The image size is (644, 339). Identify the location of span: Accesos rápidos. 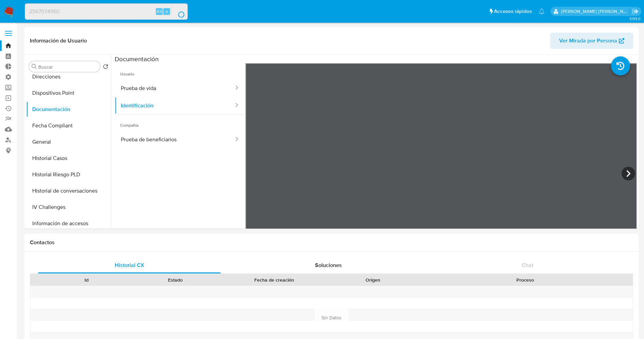
(513, 11).